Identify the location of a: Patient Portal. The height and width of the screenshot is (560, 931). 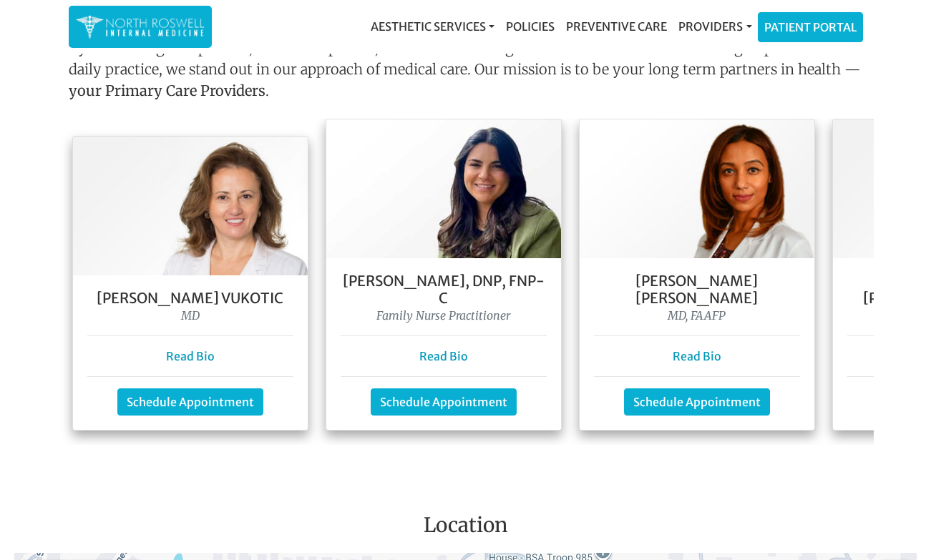
(810, 27).